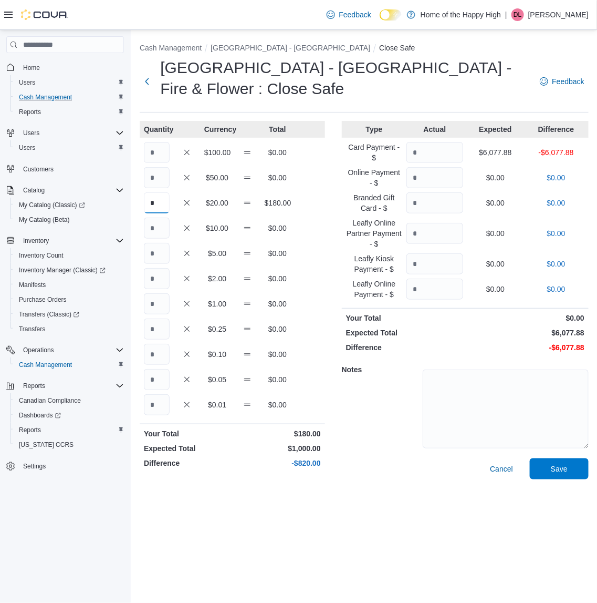  I want to click on p: Type, so click(375, 129).